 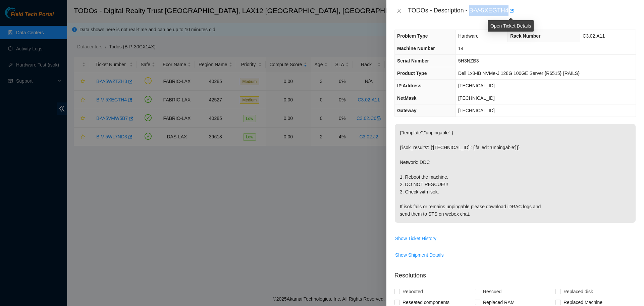 What do you see at coordinates (416, 238) in the screenshot?
I see `button: Show Ticket History` at bounding box center [416, 238].